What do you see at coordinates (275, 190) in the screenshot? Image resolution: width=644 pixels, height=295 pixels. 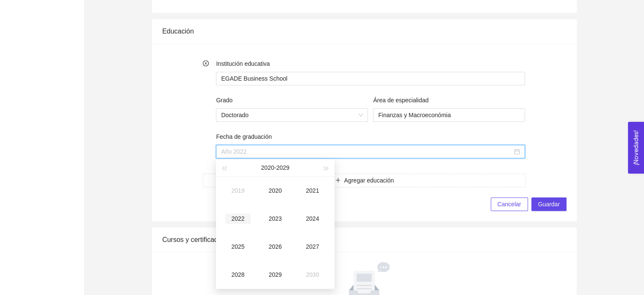 I see `div: 2020` at bounding box center [275, 190].